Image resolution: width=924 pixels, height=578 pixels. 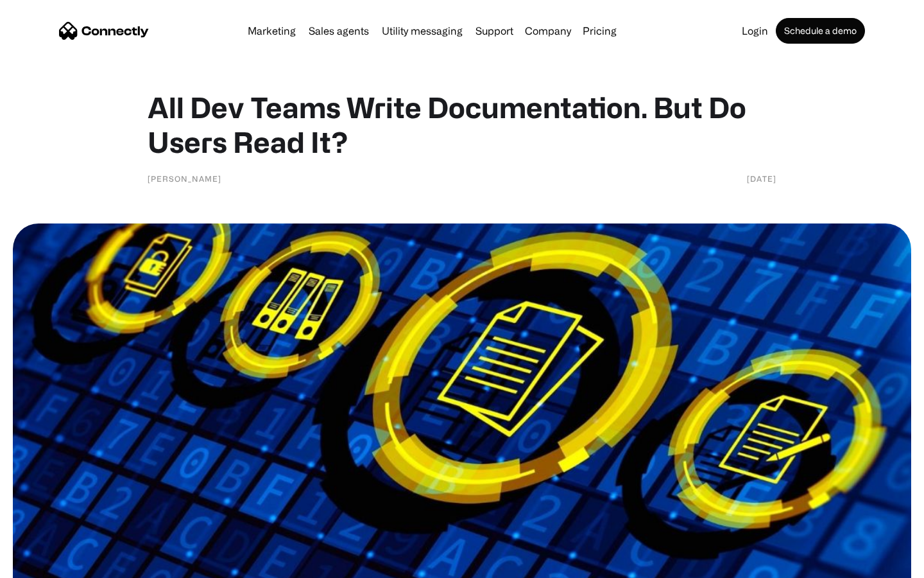 I want to click on ul: Language list, so click(x=51, y=564).